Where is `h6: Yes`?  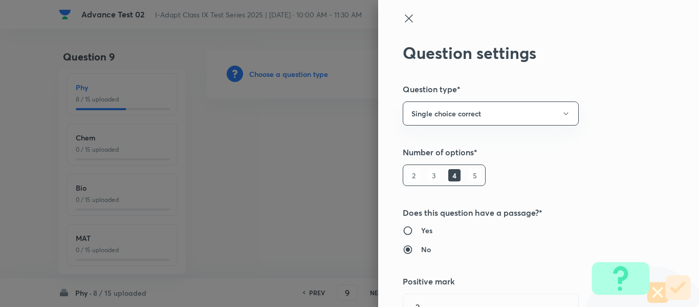
h6: Yes is located at coordinates (427, 230).